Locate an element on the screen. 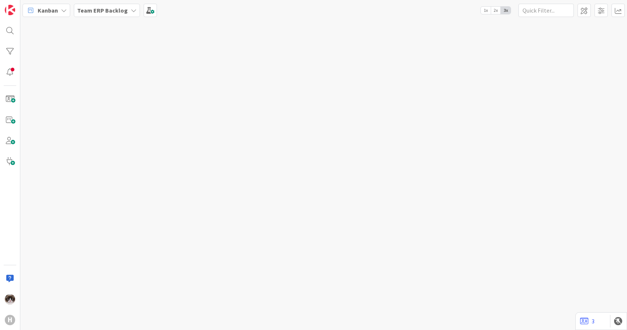  b: Team ERP Backlog is located at coordinates (102, 10).